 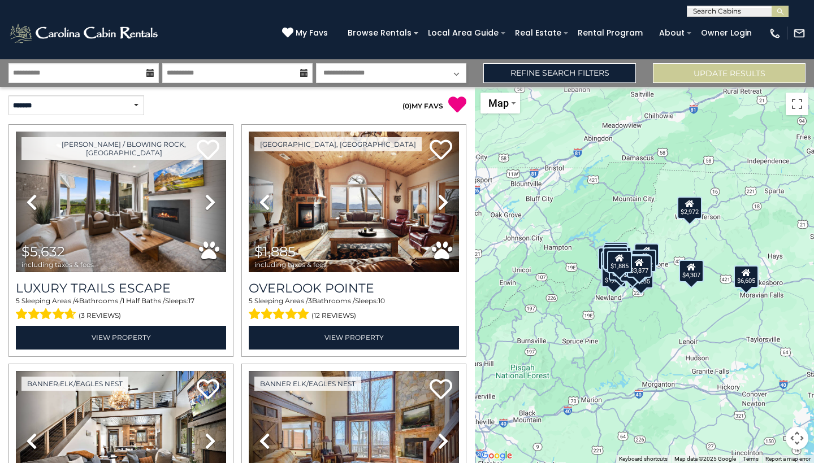 I want to click on div: $2,087, so click(x=610, y=259).